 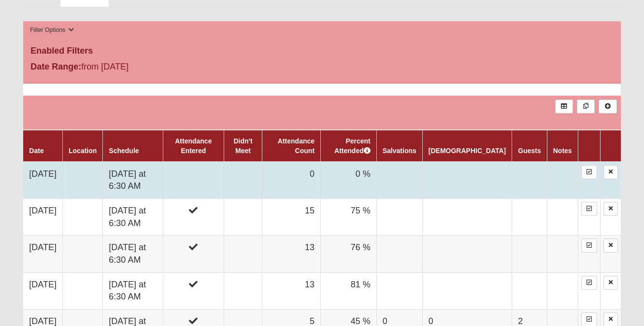 I want to click on a: Percent Attended, so click(x=352, y=146).